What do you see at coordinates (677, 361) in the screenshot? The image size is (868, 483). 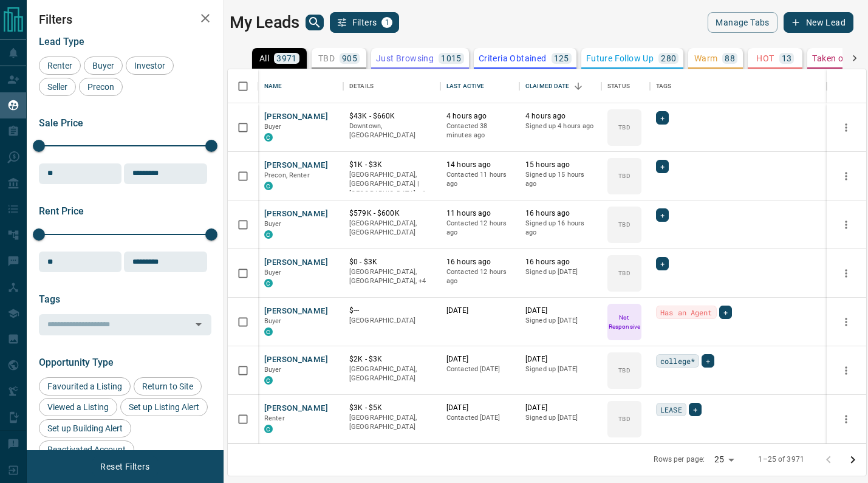 I see `span: college*` at bounding box center [677, 361].